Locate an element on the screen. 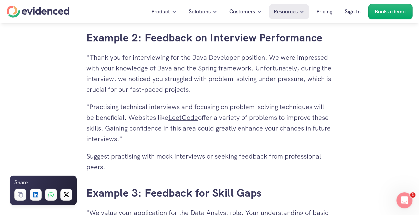 This screenshot has width=419, height=215. p: Product is located at coordinates (161, 12).